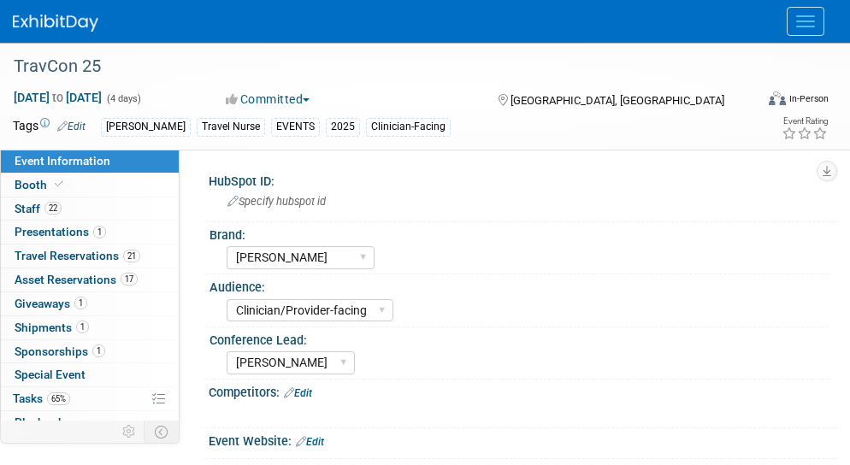  What do you see at coordinates (90, 161) in the screenshot?
I see `a: Event Information` at bounding box center [90, 161].